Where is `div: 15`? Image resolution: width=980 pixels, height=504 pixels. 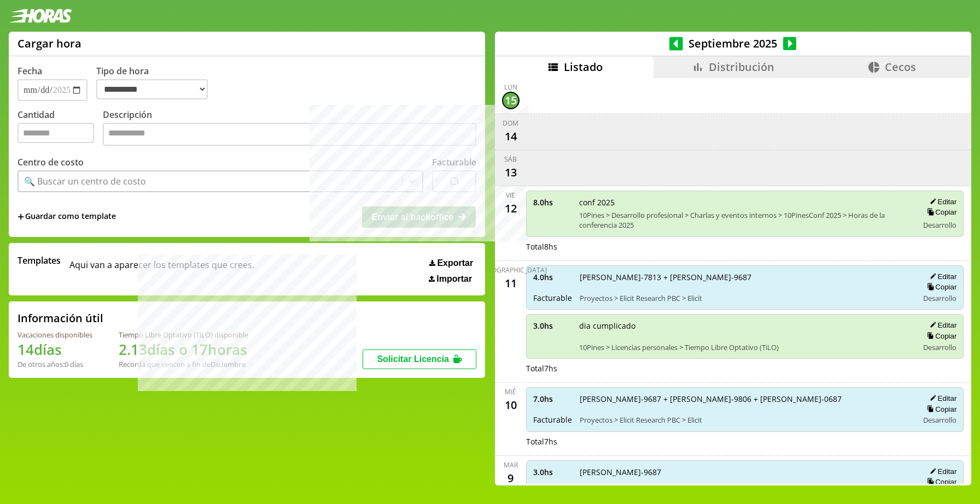
div: 15 is located at coordinates (511, 101).